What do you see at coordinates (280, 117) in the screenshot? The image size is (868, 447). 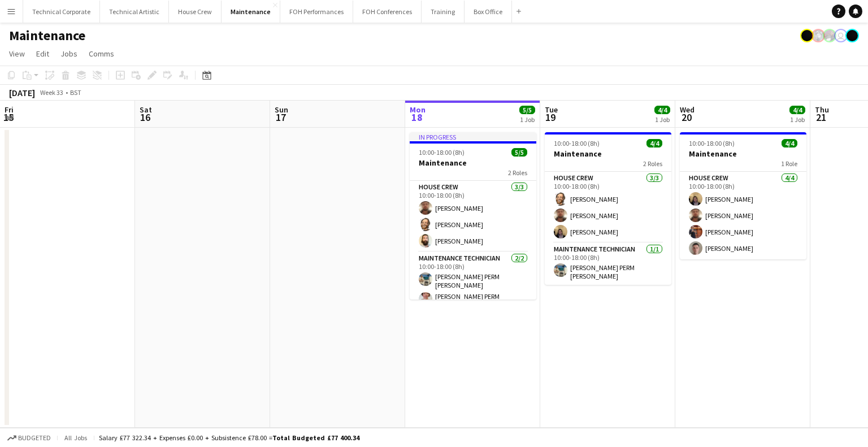 I see `span: 17` at bounding box center [280, 117].